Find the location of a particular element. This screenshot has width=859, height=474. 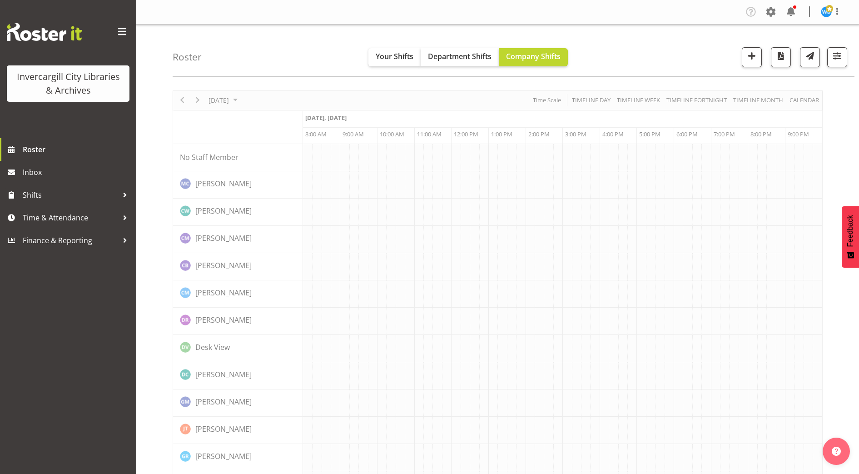

span: Inbox is located at coordinates (77, 172).